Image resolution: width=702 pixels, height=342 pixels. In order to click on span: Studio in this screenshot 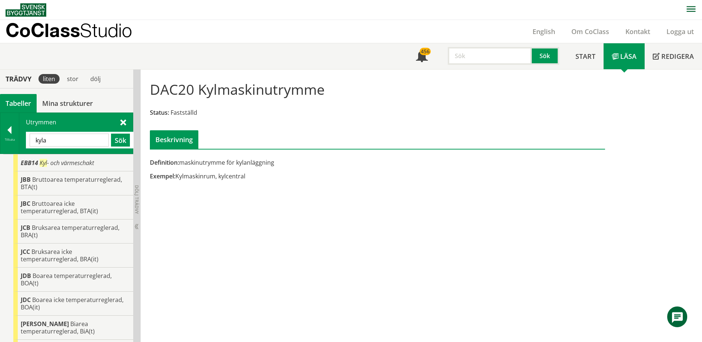, I will do `click(106, 30)`.